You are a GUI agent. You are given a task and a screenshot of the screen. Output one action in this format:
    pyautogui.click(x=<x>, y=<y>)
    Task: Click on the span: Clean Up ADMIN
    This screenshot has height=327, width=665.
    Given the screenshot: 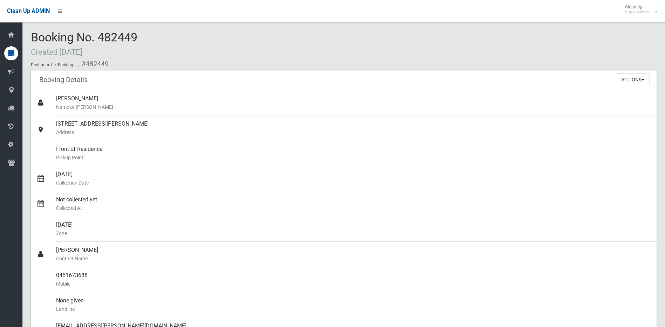 What is the action you would take?
    pyautogui.click(x=28, y=11)
    